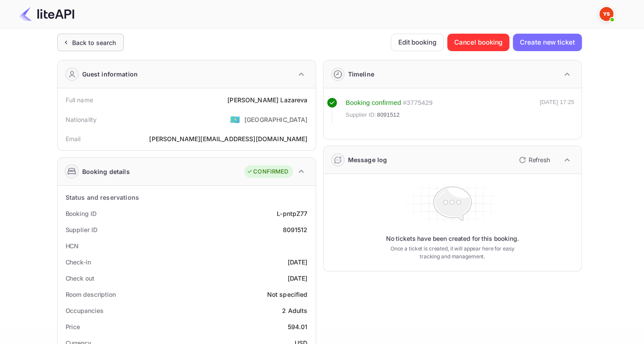  Describe the element at coordinates (85, 310) in the screenshot. I see `div: Occupancies` at that location.